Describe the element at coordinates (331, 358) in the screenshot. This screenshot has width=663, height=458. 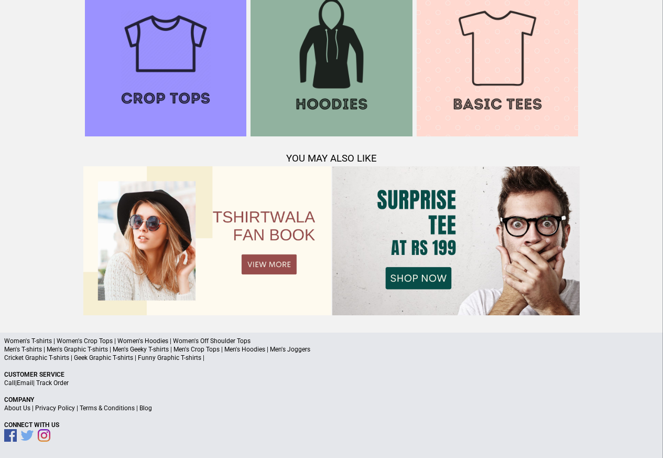
I see `p: Cricket Graphic T-shirts | Geek Graphic T-shirts | Funny Graphic T-shirts |` at that location.